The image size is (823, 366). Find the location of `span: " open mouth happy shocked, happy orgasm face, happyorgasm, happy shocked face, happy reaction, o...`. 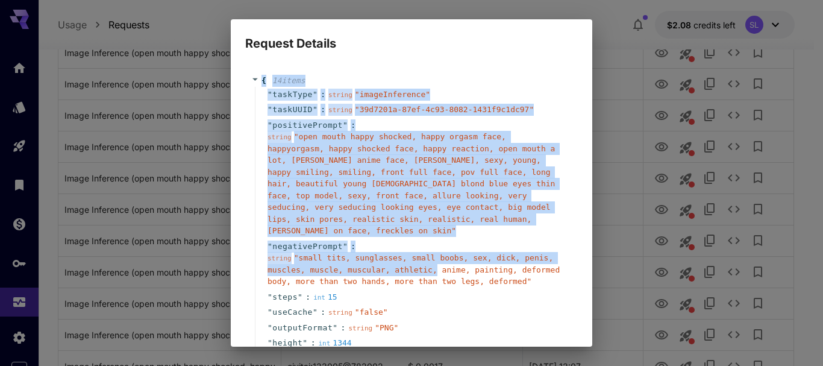

span: " open mouth happy shocked, happy orgasm face, happyorgasm, happy shocked face, happy reaction, o... is located at coordinates (411, 183).